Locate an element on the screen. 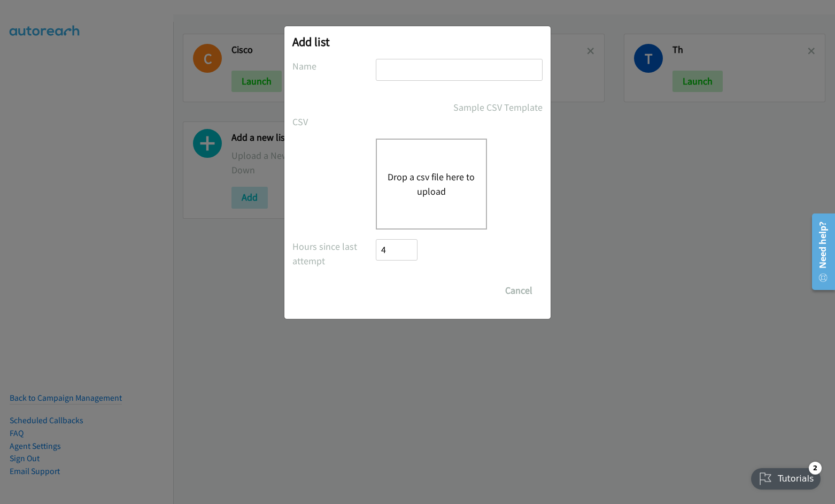  h2: Add list is located at coordinates (418, 42).